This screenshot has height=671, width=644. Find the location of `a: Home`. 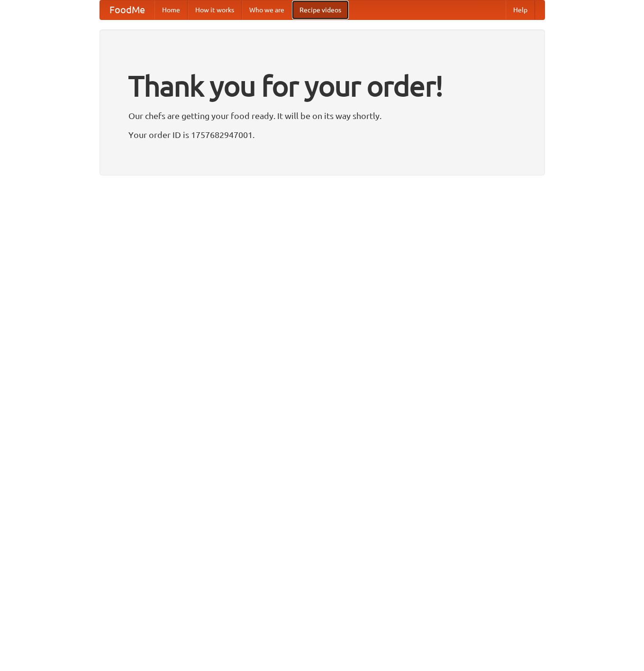

a: Home is located at coordinates (171, 10).